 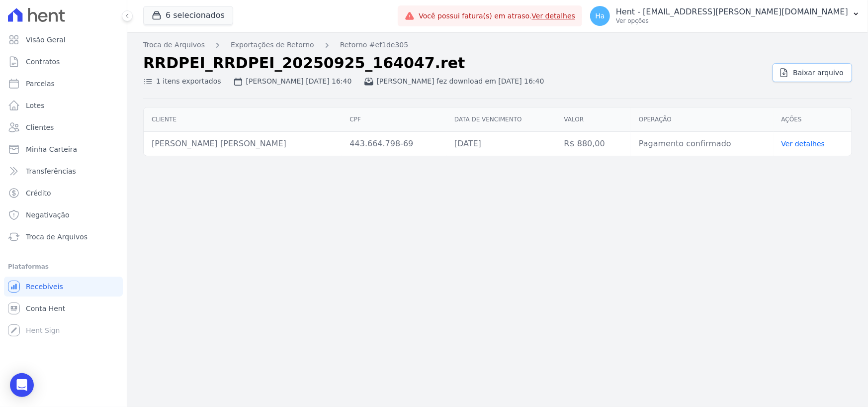 I want to click on td: R$ 880,00, so click(x=594, y=144).